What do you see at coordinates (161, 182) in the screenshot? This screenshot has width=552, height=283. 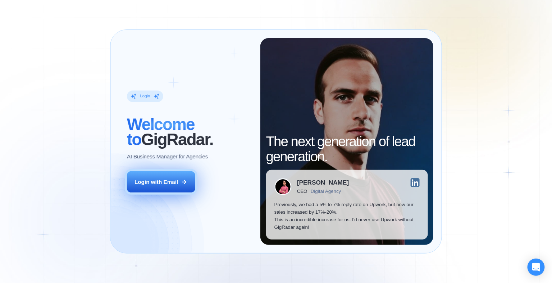 I see `button: Login with Email` at bounding box center [161, 182].